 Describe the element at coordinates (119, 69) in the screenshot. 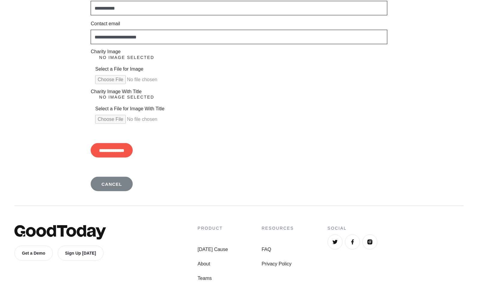

I see `label: Select a File for Image` at that location.